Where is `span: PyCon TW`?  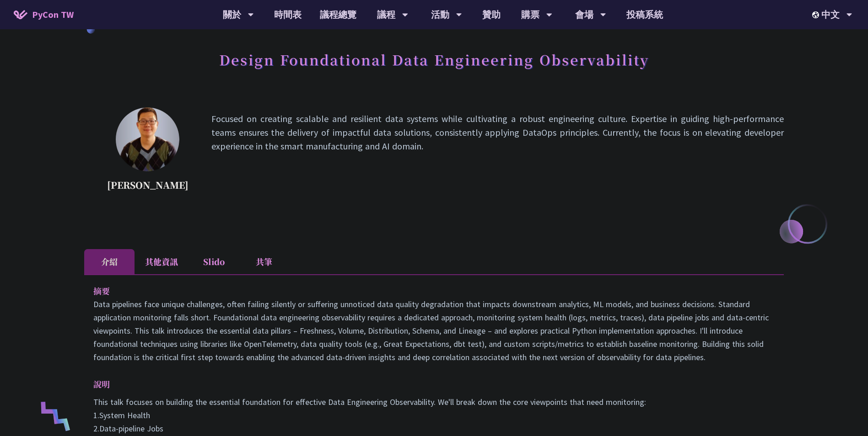 span: PyCon TW is located at coordinates (53, 15).